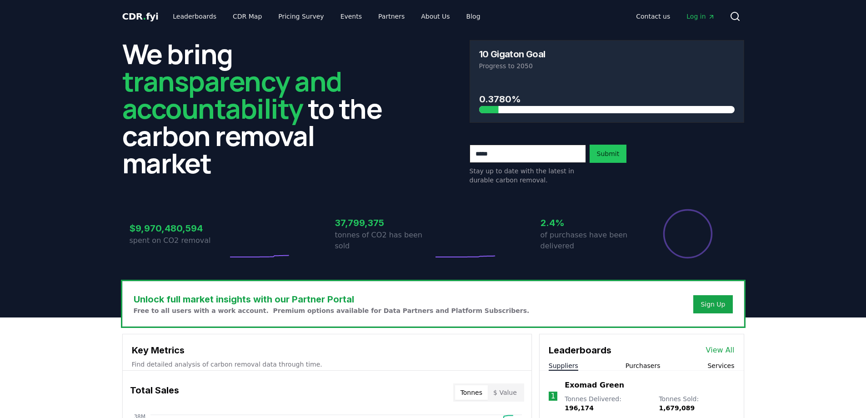 This screenshot has height=418, width=866. What do you see at coordinates (590, 223) in the screenshot?
I see `h3: 2.4%` at bounding box center [590, 223].